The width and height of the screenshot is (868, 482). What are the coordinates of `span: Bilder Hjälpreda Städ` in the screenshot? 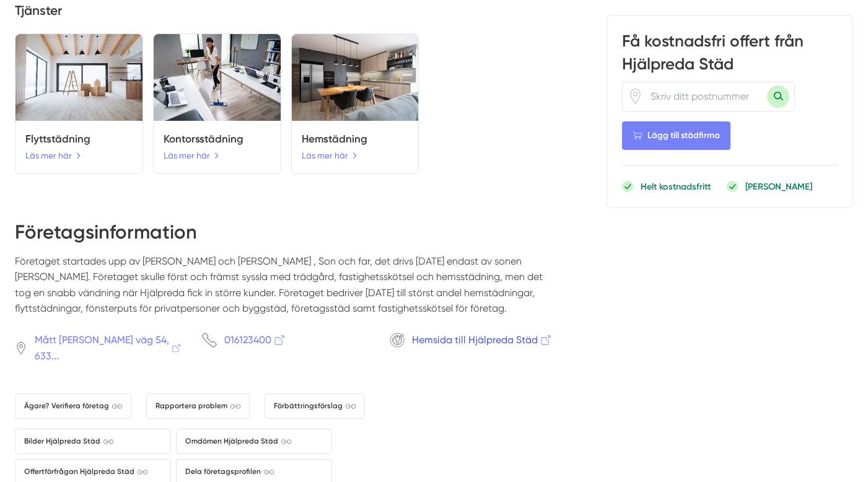 It's located at (68, 441).